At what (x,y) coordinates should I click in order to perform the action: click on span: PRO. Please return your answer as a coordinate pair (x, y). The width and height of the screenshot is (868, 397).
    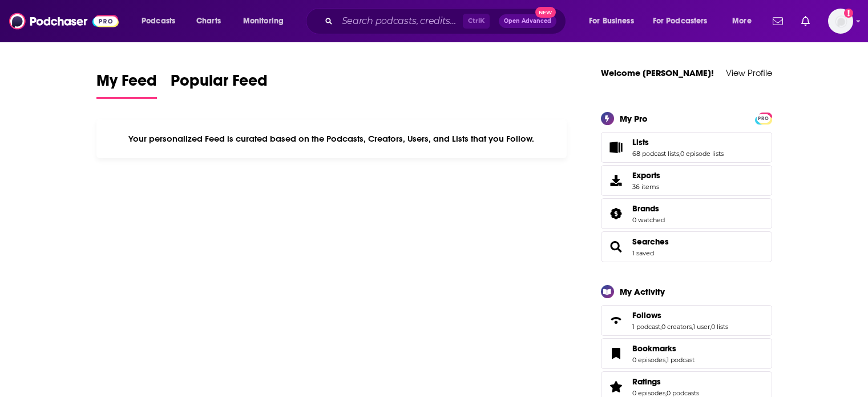
    Looking at the image, I should click on (764, 118).